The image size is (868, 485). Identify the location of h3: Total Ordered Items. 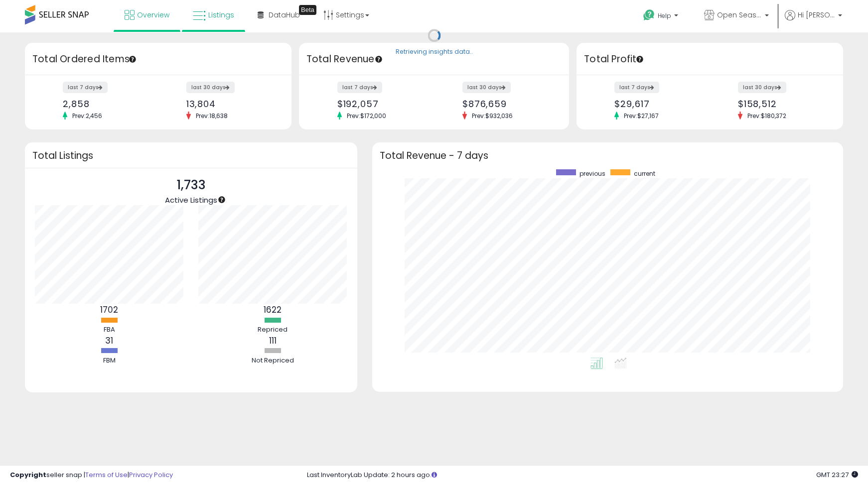
(158, 59).